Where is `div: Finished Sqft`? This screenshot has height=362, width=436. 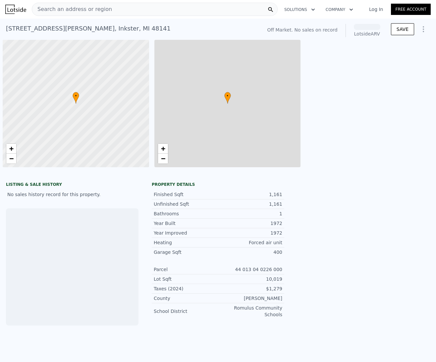 div: Finished Sqft is located at coordinates (186, 194).